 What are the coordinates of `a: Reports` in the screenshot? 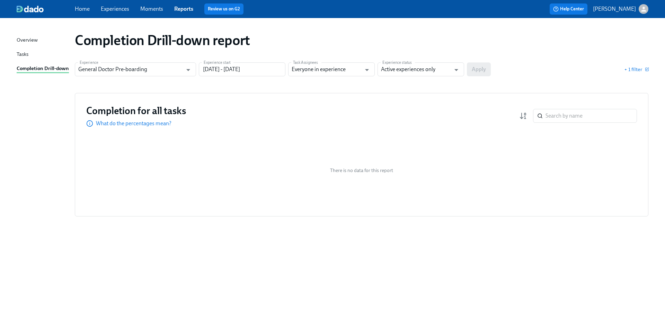 It's located at (184, 9).